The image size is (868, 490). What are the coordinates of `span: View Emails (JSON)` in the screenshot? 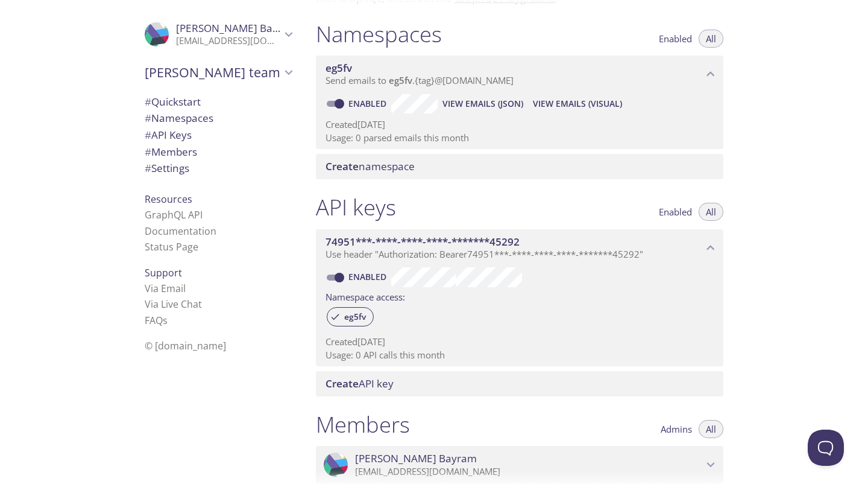 It's located at (483, 104).